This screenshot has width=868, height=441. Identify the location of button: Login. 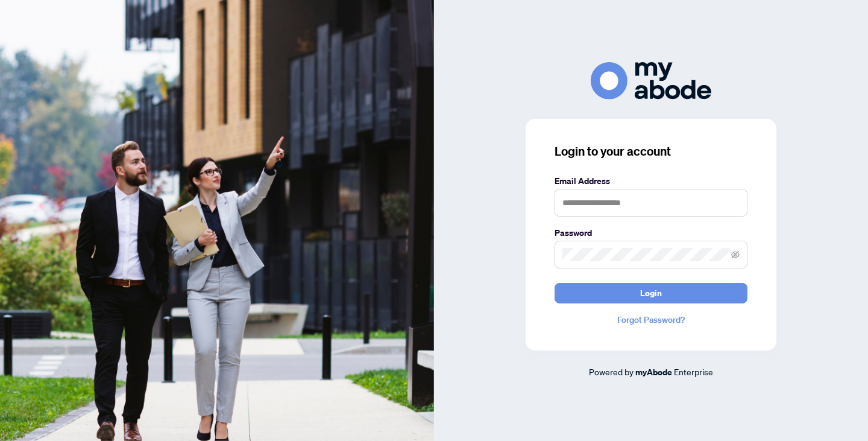
(651, 294).